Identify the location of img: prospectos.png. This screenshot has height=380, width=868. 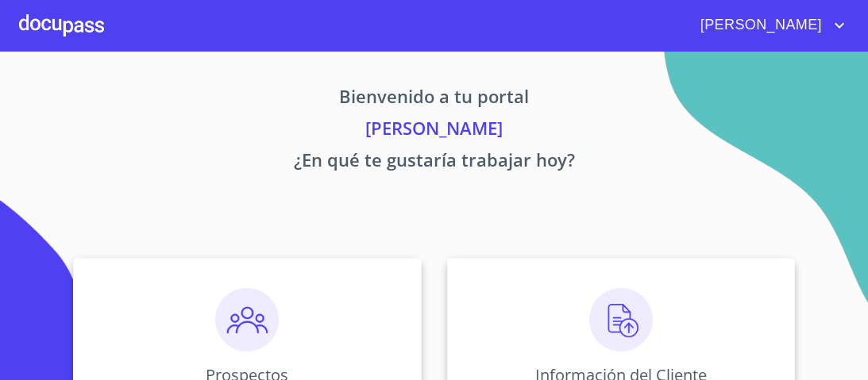
(247, 320).